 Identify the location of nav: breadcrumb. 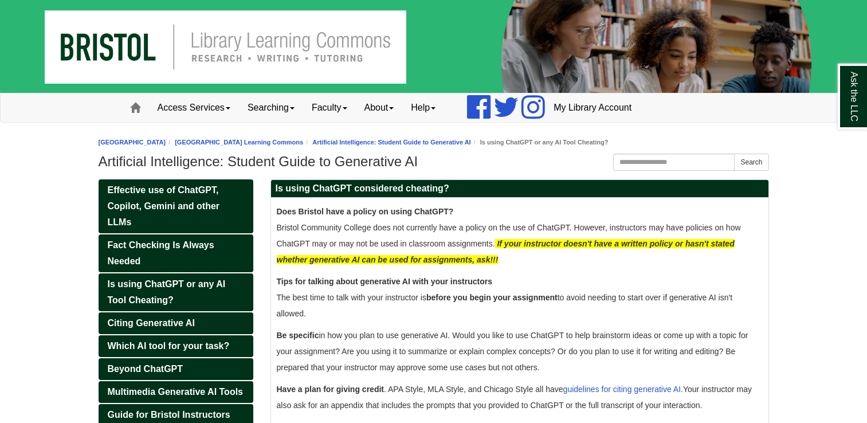
(434, 142).